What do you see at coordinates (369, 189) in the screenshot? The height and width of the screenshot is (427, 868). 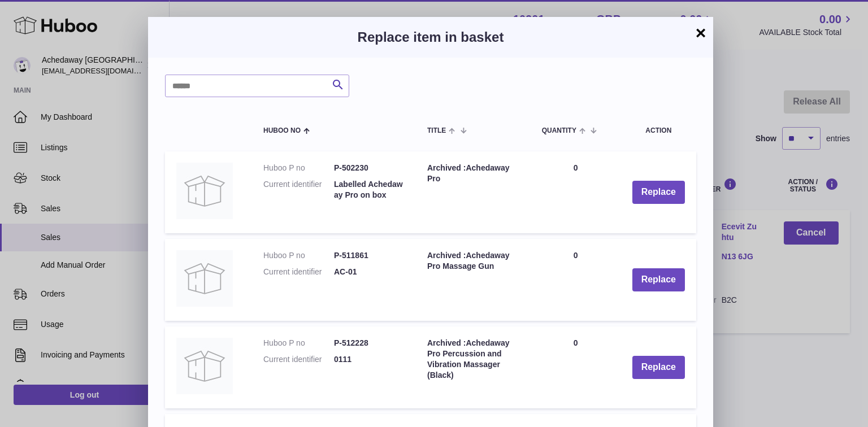 I see `dd: Labelled Achedaway Pro on box` at bounding box center [369, 189].